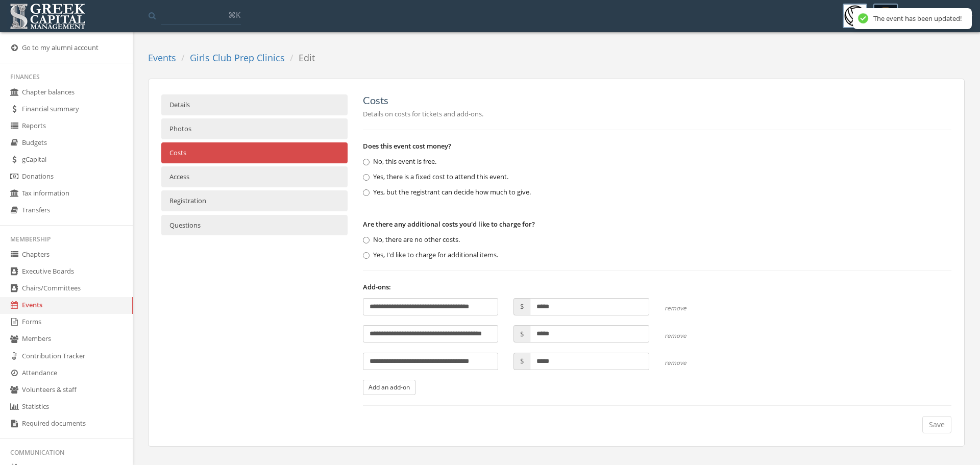  Describe the element at coordinates (365, 177) in the screenshot. I see `input: Yes, there is a fixed cost to attend this event.` at that location.